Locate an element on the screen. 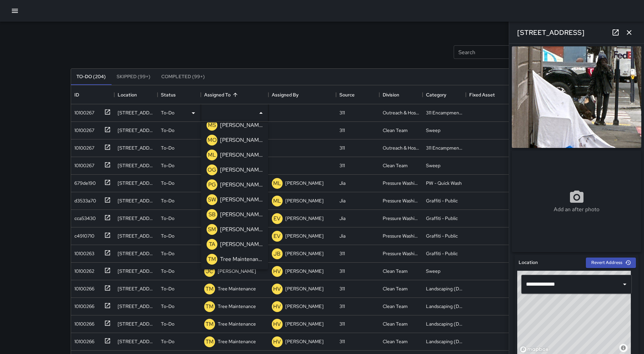 The width and height of the screenshot is (644, 354). button: Close is located at coordinates (261, 113).